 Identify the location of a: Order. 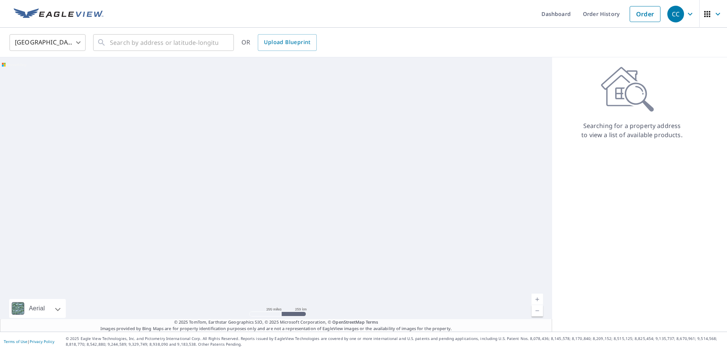
(645, 14).